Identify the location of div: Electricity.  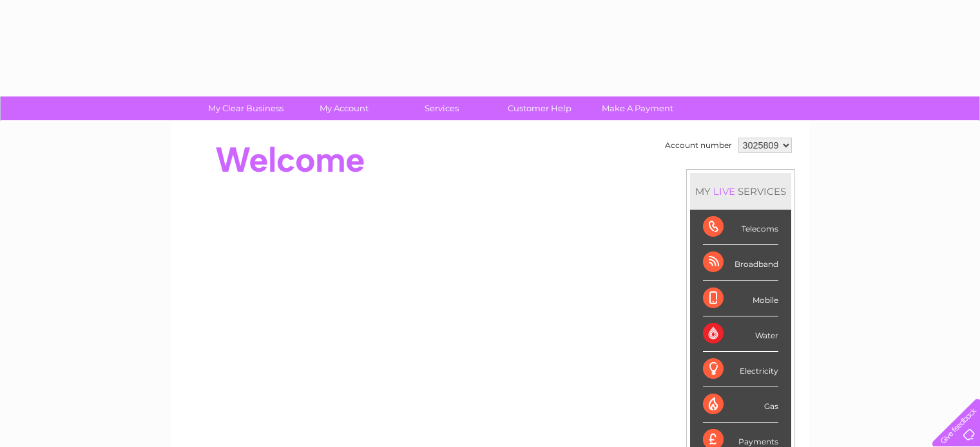
(740, 369).